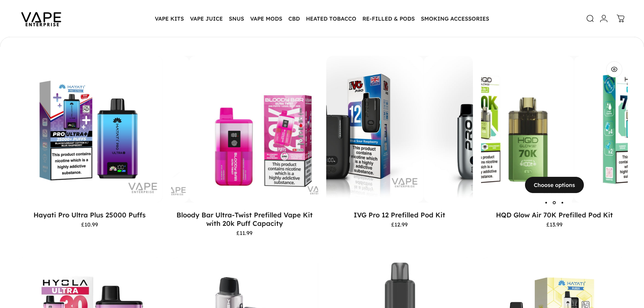  What do you see at coordinates (554, 225) in the screenshot?
I see `span: £13.99` at bounding box center [554, 225].